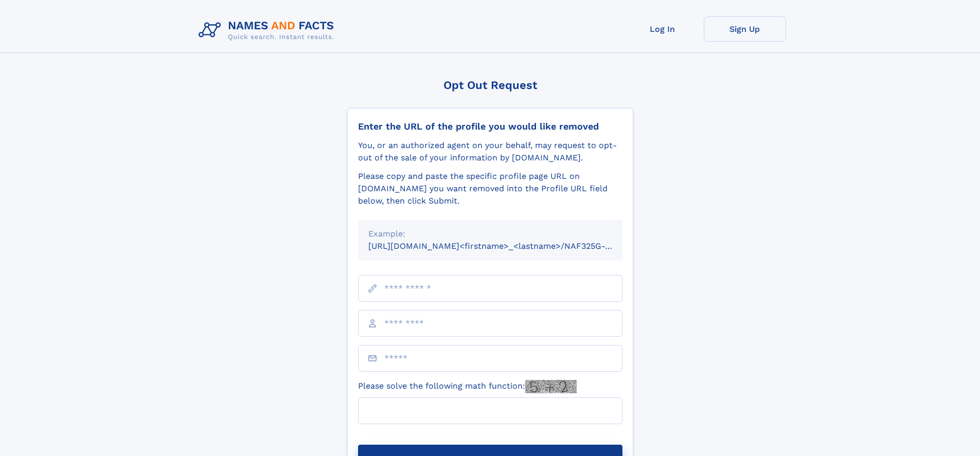 Image resolution: width=980 pixels, height=456 pixels. What do you see at coordinates (745, 28) in the screenshot?
I see `a: Sign Up` at bounding box center [745, 28].